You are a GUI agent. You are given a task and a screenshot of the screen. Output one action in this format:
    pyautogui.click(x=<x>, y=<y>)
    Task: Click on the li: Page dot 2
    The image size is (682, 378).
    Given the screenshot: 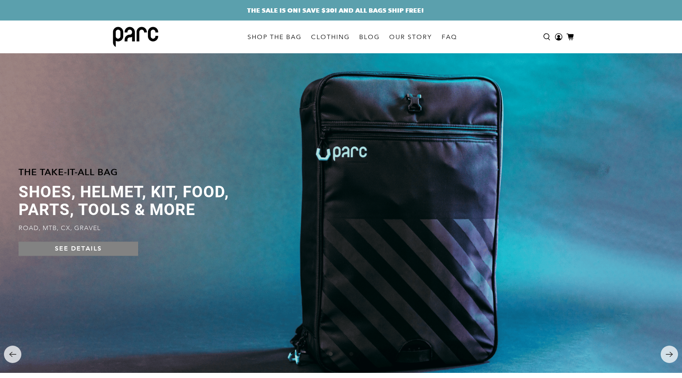 What is the action you would take?
    pyautogui.click(x=341, y=354)
    